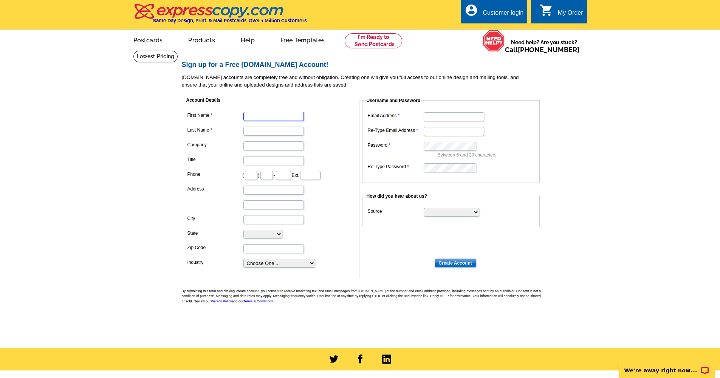 This screenshot has width=720, height=378. What do you see at coordinates (203, 100) in the screenshot?
I see `legend: Account Details` at bounding box center [203, 100].